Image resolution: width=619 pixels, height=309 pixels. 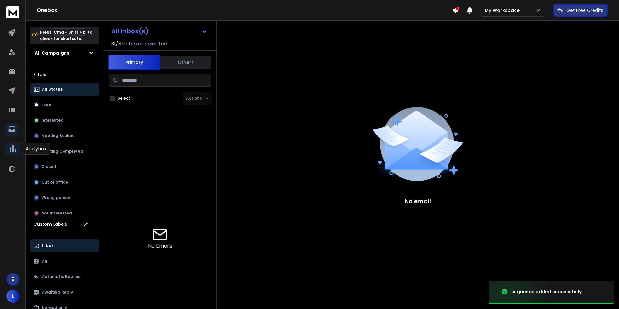 What do you see at coordinates (160, 246) in the screenshot?
I see `p: No Emails` at bounding box center [160, 246].